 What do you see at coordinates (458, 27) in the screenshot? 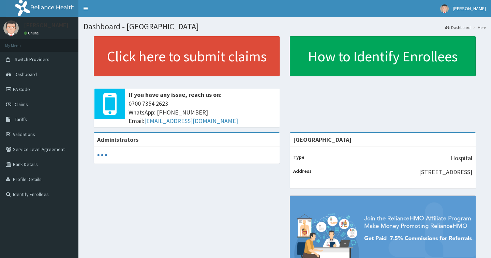
I see `a: Dashboard` at bounding box center [458, 27].